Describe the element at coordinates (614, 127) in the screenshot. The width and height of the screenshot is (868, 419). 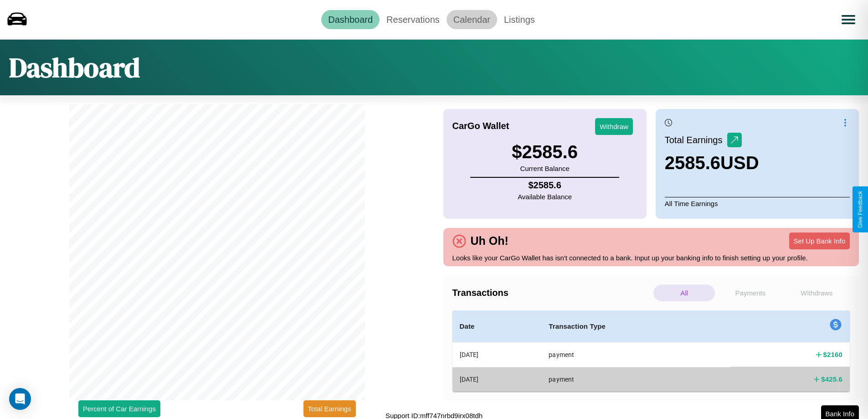
I see `button: Withdraw` at that location.